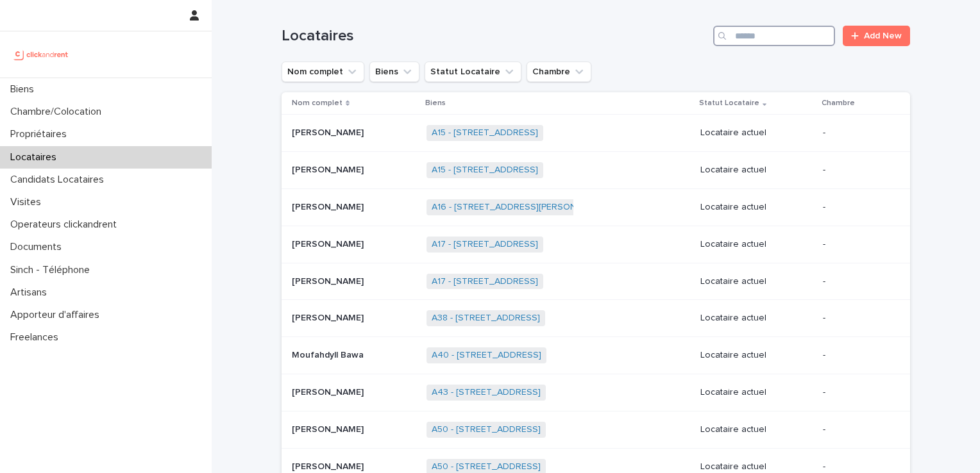 This screenshot has height=473, width=980. I want to click on p: Apporteur d'affaires, so click(57, 315).